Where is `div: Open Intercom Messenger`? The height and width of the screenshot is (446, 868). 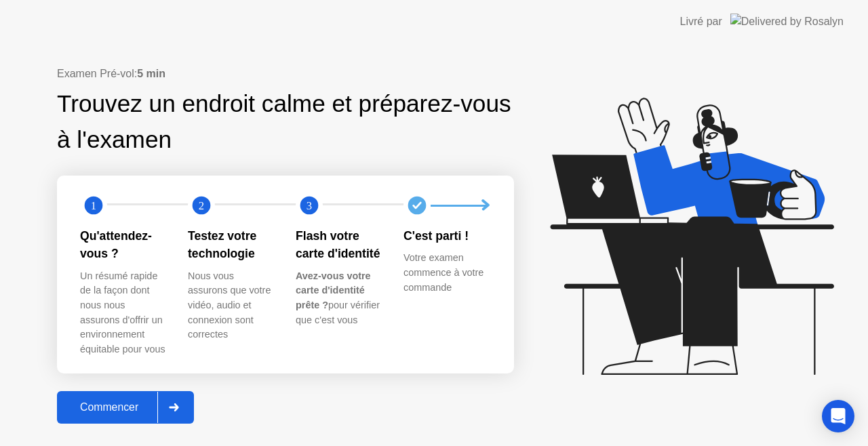 div: Open Intercom Messenger is located at coordinates (838, 416).